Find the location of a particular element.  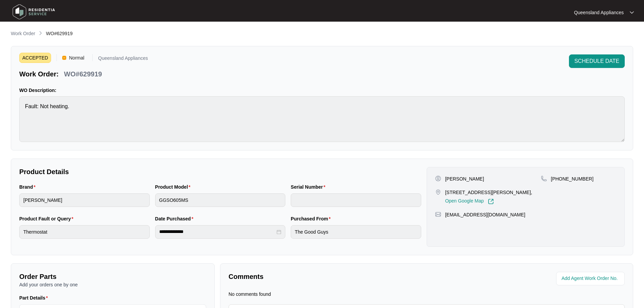

label: Brand is located at coordinates (29, 187).